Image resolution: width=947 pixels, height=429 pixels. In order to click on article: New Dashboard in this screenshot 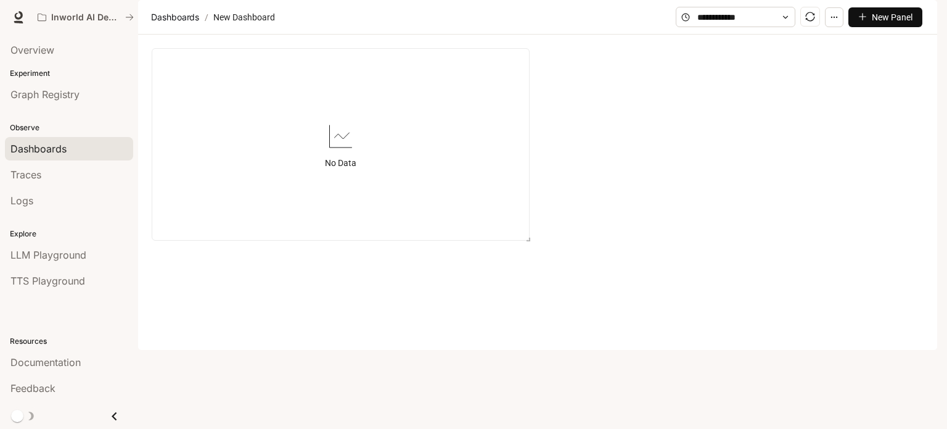, I will do `click(244, 17)`.